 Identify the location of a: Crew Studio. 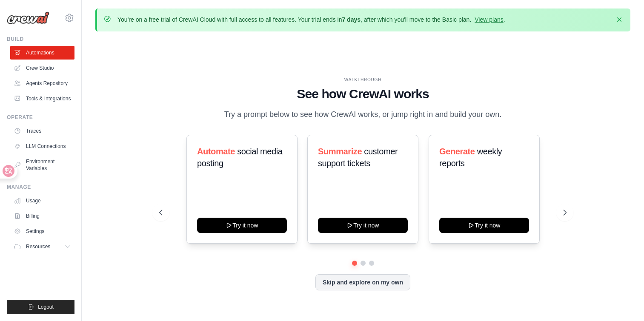
(42, 68).